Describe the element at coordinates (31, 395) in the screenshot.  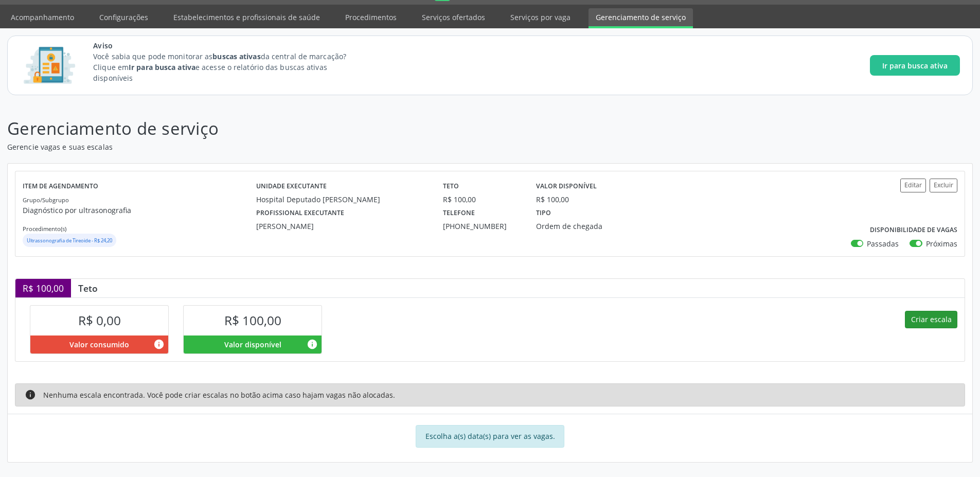
I see `i: info` at that location.